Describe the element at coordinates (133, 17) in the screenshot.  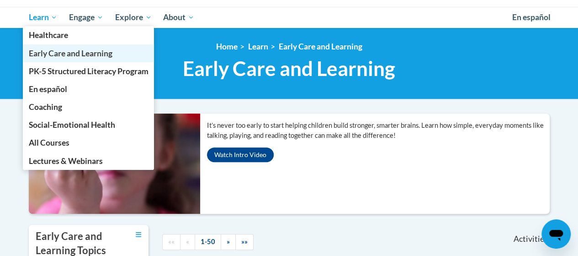
I see `span: Explore` at that location.